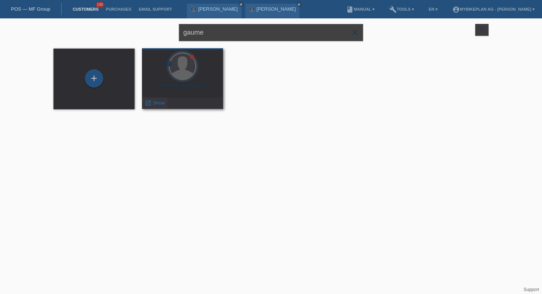 The height and width of the screenshot is (294, 542). Describe the element at coordinates (94, 79) in the screenshot. I see `div: Add customer` at that location.